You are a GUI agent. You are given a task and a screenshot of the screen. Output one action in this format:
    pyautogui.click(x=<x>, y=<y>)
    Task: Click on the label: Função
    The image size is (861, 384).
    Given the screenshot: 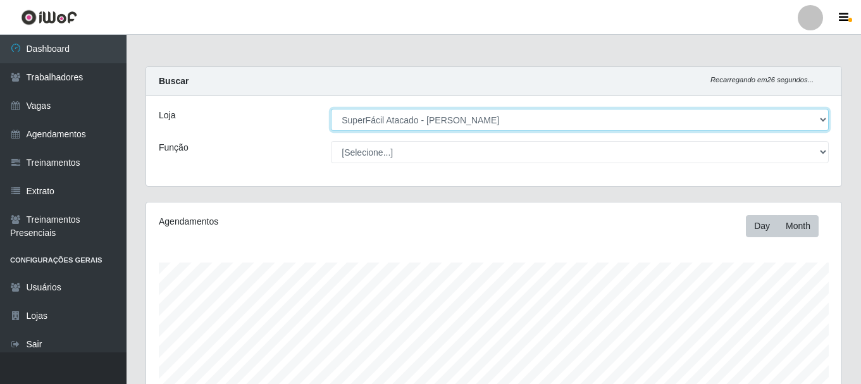 What is the action you would take?
    pyautogui.click(x=173, y=147)
    